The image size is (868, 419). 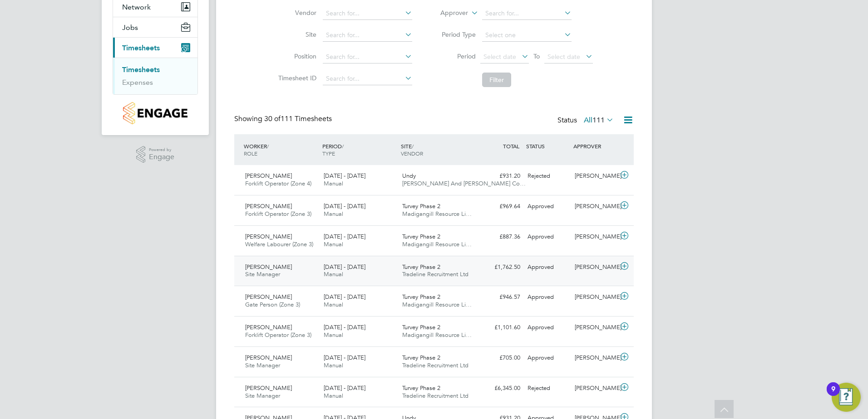 I want to click on div: £1,762.50, so click(x=500, y=267).